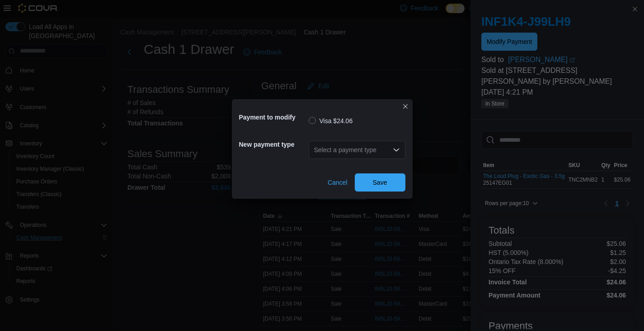 This screenshot has width=644, height=331. What do you see at coordinates (331, 121) in the screenshot?
I see `label: Visa $24.06` at bounding box center [331, 121].